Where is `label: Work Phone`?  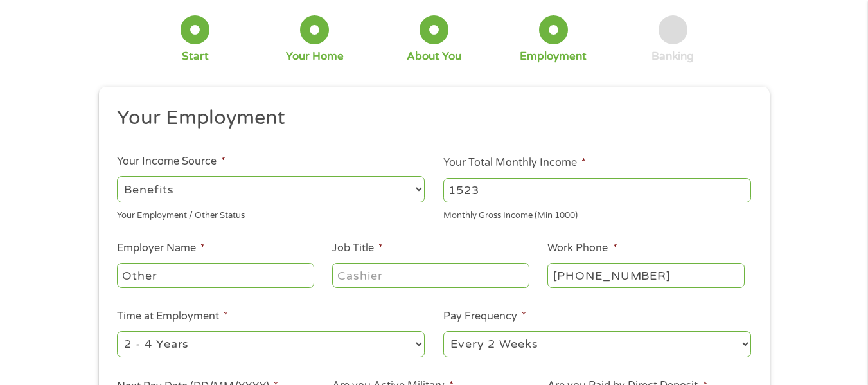
label: Work Phone is located at coordinates (582, 248).